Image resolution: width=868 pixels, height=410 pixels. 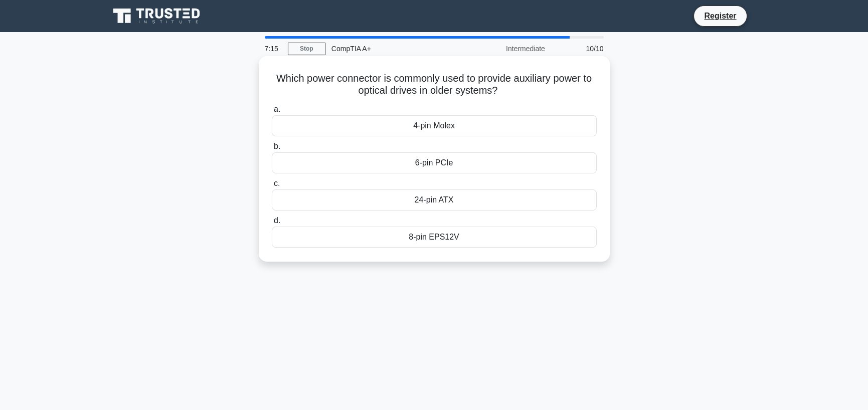 I want to click on div: 24-pin ATX, so click(x=435, y=200).